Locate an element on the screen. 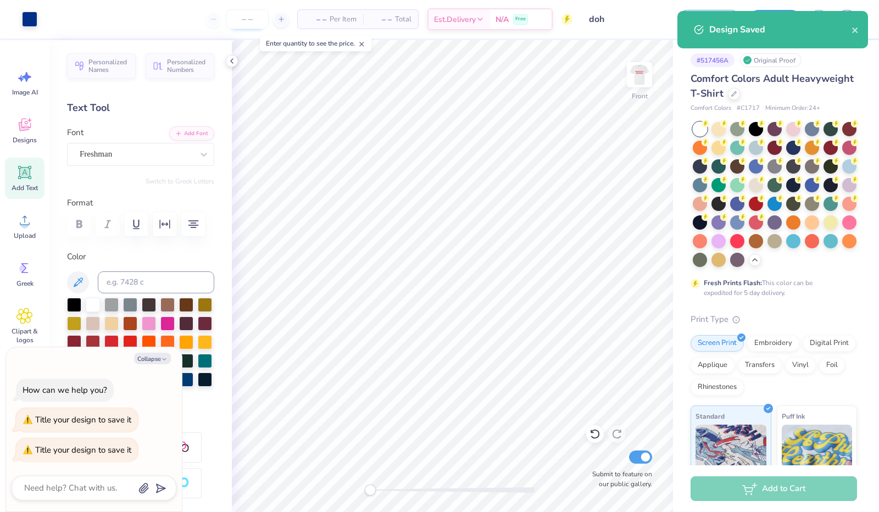 This screenshot has width=879, height=512. span: Free is located at coordinates (520, 19).